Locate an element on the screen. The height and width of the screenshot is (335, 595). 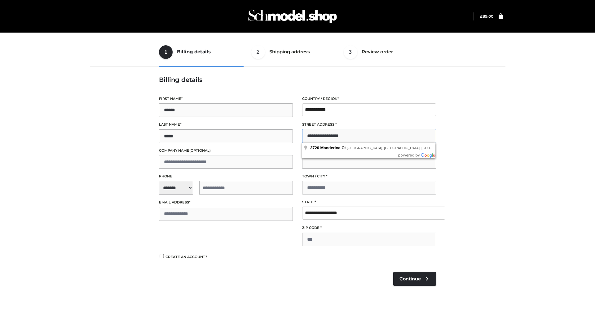
label: Street address is located at coordinates (369, 124).